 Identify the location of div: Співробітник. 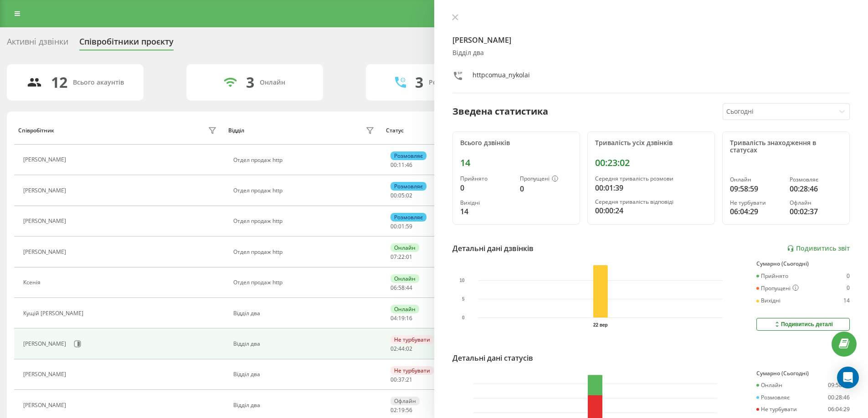
(36, 131).